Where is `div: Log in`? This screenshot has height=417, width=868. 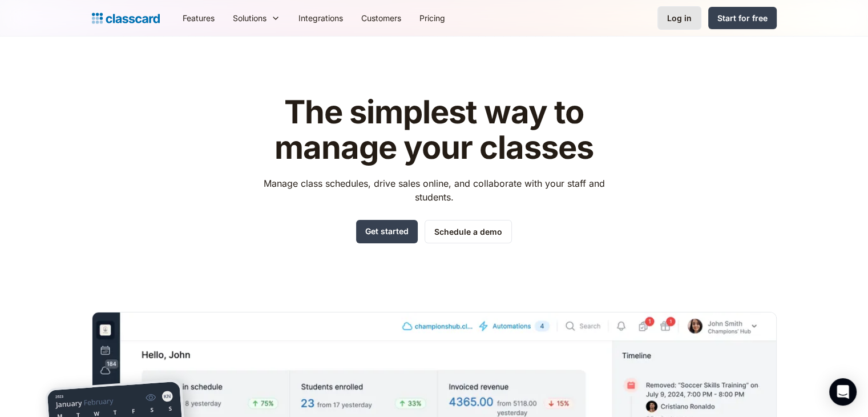 div: Log in is located at coordinates (679, 18).